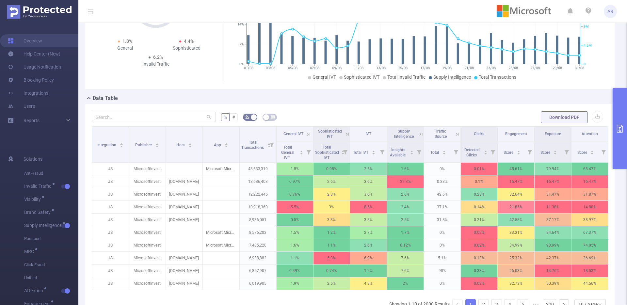 The width and height of the screenshot is (627, 305). Describe the element at coordinates (442, 258) in the screenshot. I see `p: 5.1%` at that location.